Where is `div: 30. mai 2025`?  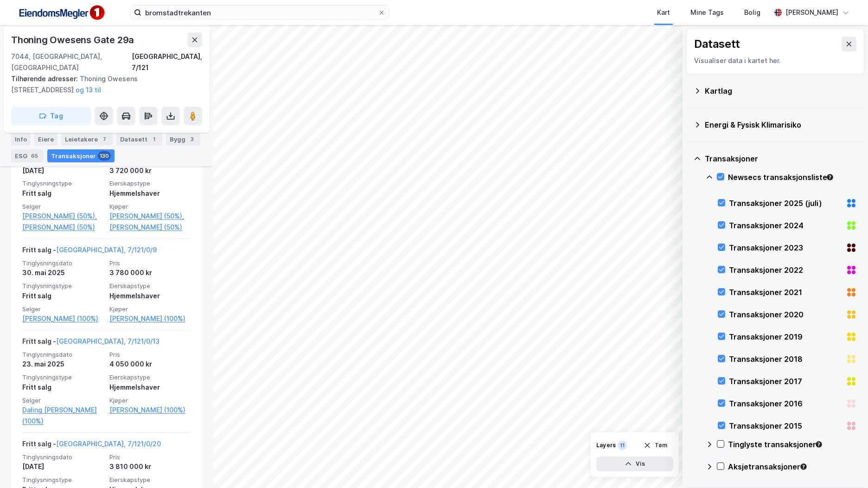
div: 30. mai 2025 is located at coordinates (63, 273).